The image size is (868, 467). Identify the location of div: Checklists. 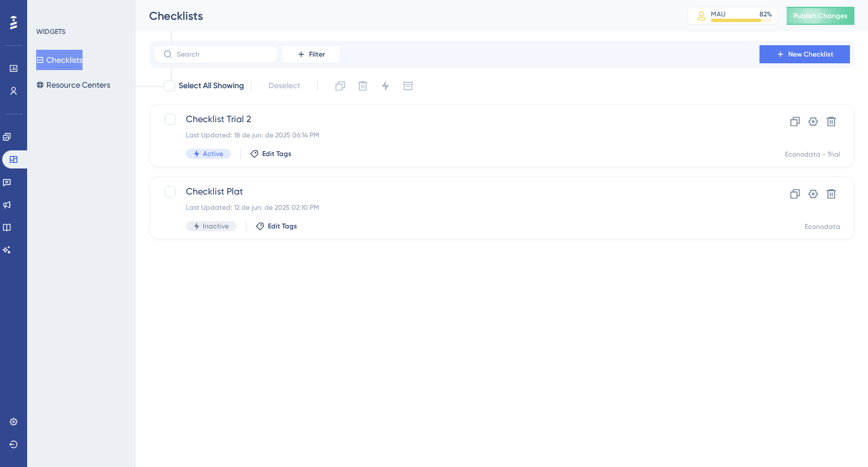
(404, 16).